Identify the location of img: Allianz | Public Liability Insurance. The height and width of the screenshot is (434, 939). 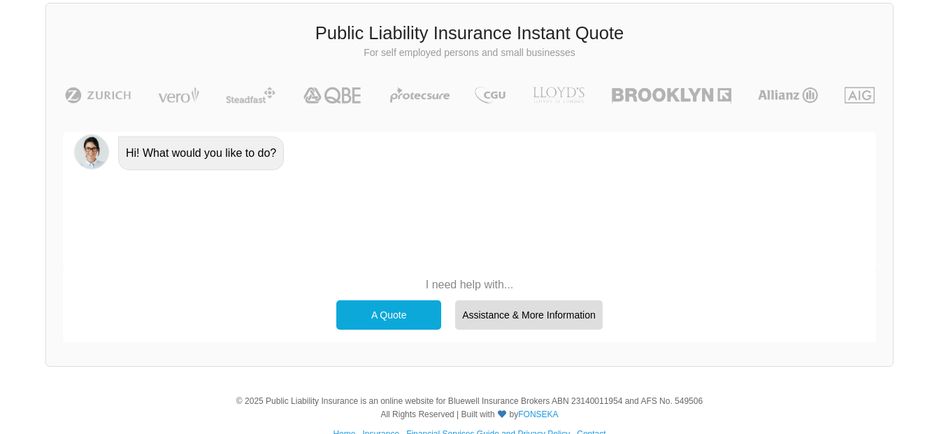
(788, 95).